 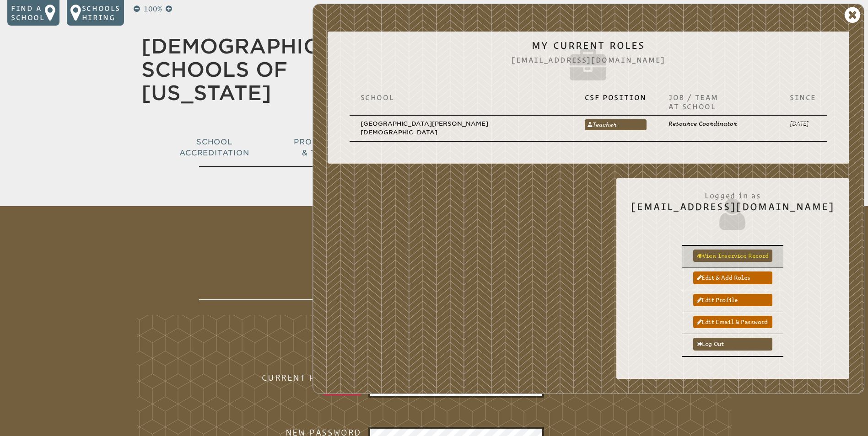 I want to click on p: Job / Team at School, so click(x=718, y=102).